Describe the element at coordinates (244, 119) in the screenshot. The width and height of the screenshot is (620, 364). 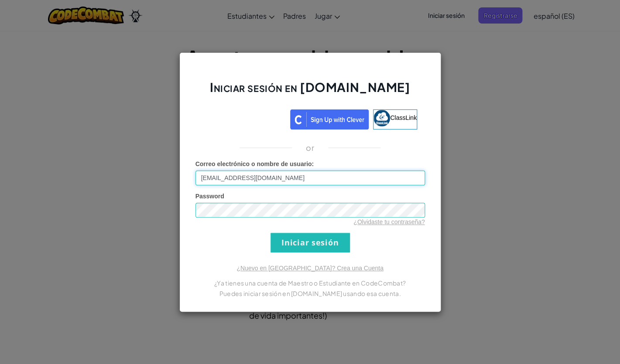
I see `a: Acceder con Google. Se abre en una pestaña nueva` at that location.